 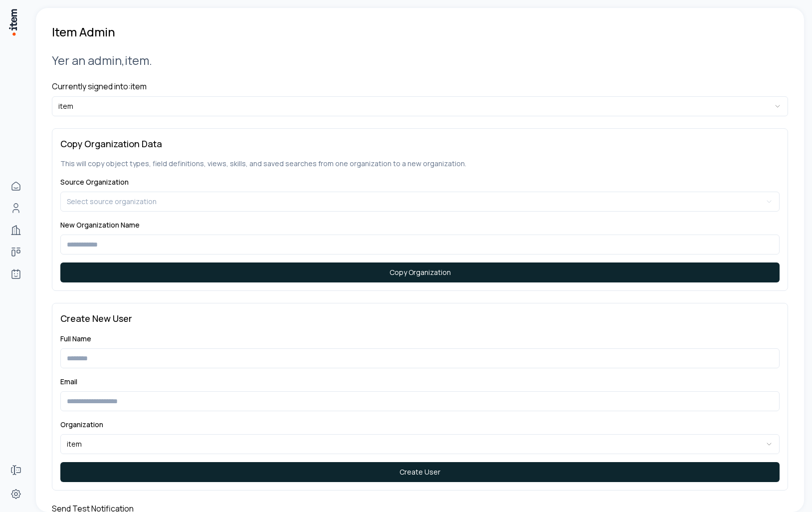 I want to click on a: Settings, so click(x=16, y=494).